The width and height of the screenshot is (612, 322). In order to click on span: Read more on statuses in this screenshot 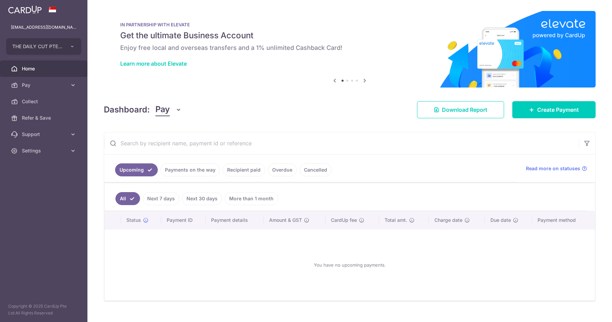, I will do `click(553, 168)`.